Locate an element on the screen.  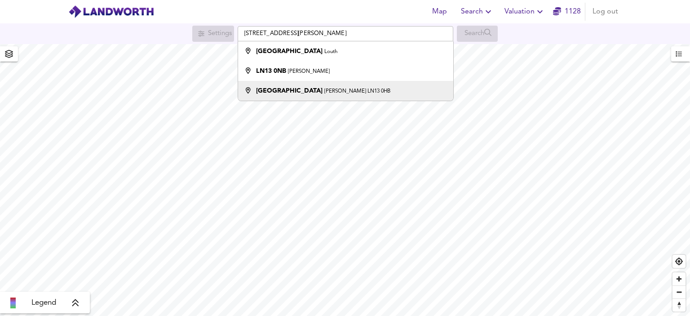
span: Reset bearing to north is located at coordinates (678, 305).